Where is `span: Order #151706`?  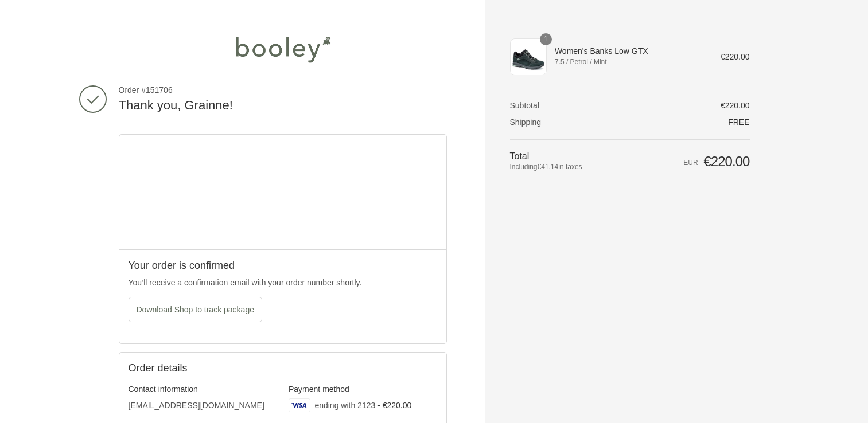
span: Order #151706 is located at coordinates (283, 90).